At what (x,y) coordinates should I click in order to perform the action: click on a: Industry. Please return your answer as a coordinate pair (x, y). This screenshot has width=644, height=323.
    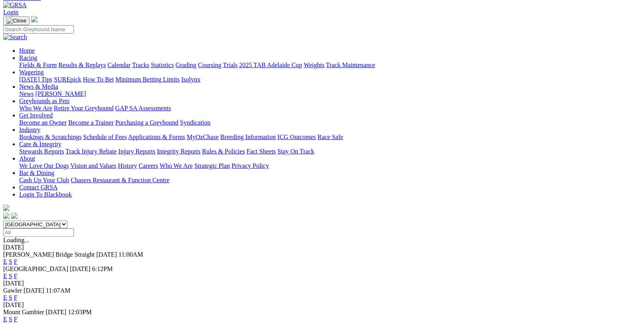
    Looking at the image, I should click on (30, 130).